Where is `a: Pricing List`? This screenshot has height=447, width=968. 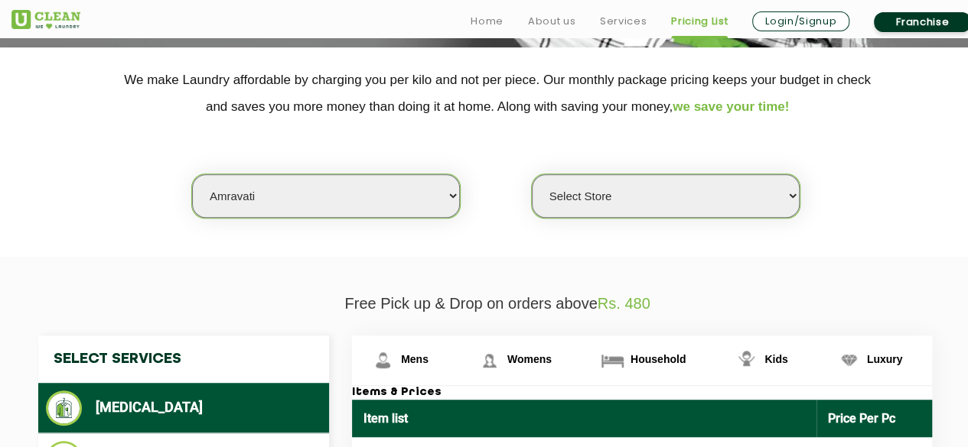 a: Pricing List is located at coordinates (699, 21).